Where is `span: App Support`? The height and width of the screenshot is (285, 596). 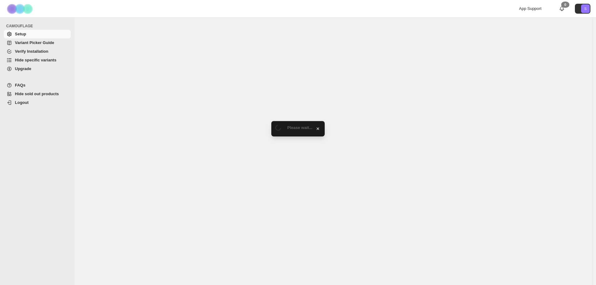
span: App Support is located at coordinates (530, 8).